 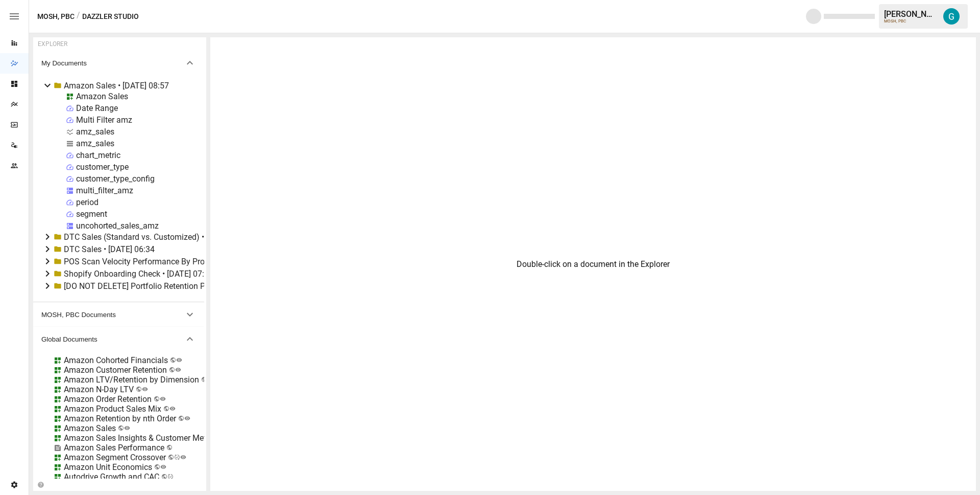 I want to click on div: customer_type, so click(x=102, y=167).